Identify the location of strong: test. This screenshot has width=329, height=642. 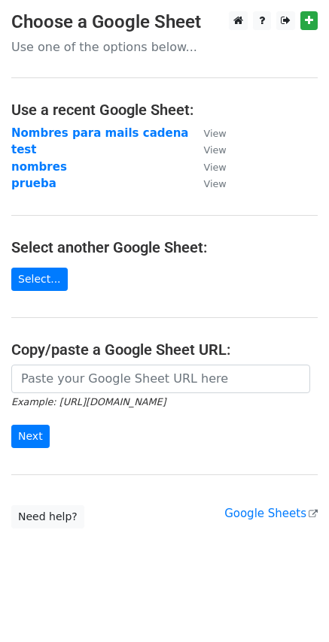
(23, 150).